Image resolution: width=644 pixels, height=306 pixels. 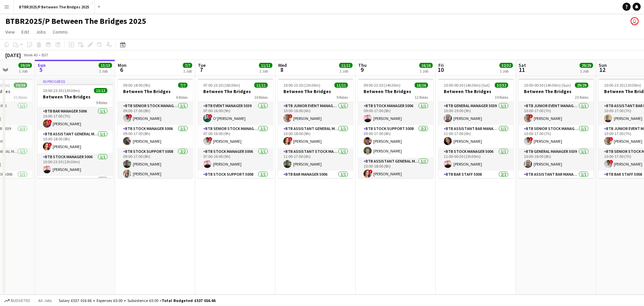 What do you see at coordinates (31, 55) in the screenshot?
I see `span: Week 40` at bounding box center [31, 55].